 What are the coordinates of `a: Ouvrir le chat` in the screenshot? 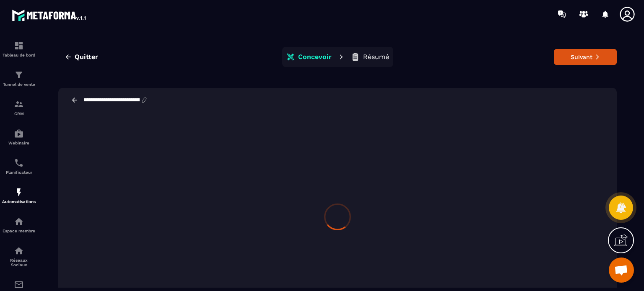 It's located at (621, 270).